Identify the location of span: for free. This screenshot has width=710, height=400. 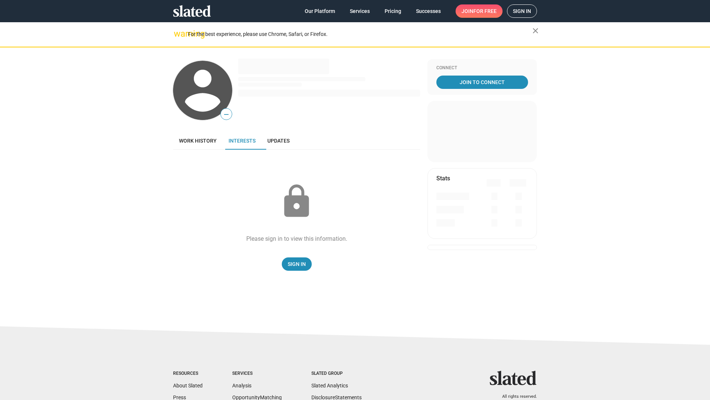
(485, 11).